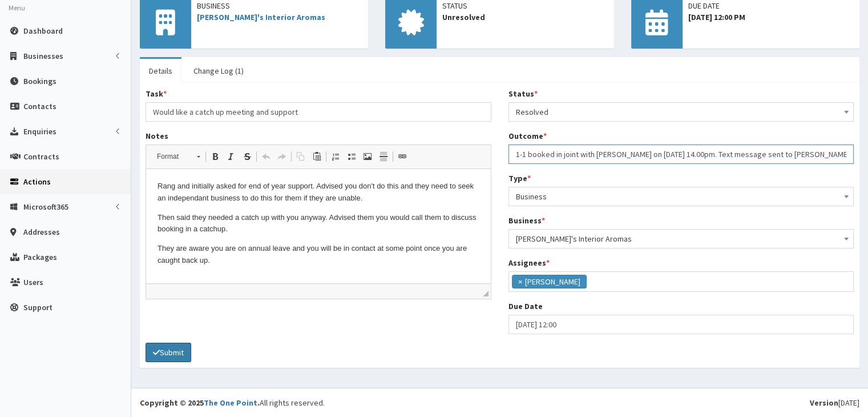  I want to click on span: Format, so click(171, 156).